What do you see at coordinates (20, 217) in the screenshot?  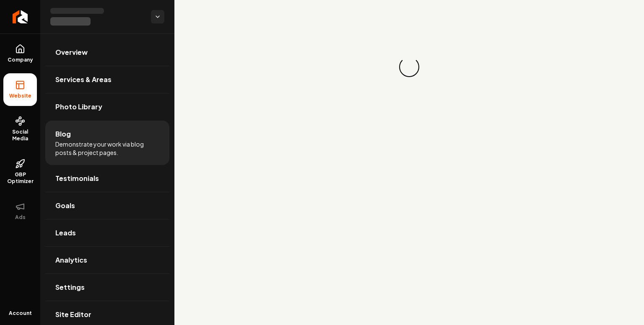 I see `span: Ads` at bounding box center [20, 217].